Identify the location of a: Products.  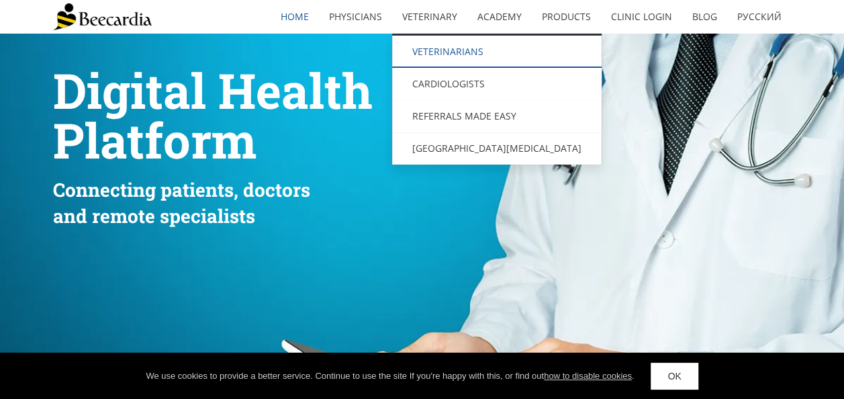
(566, 17).